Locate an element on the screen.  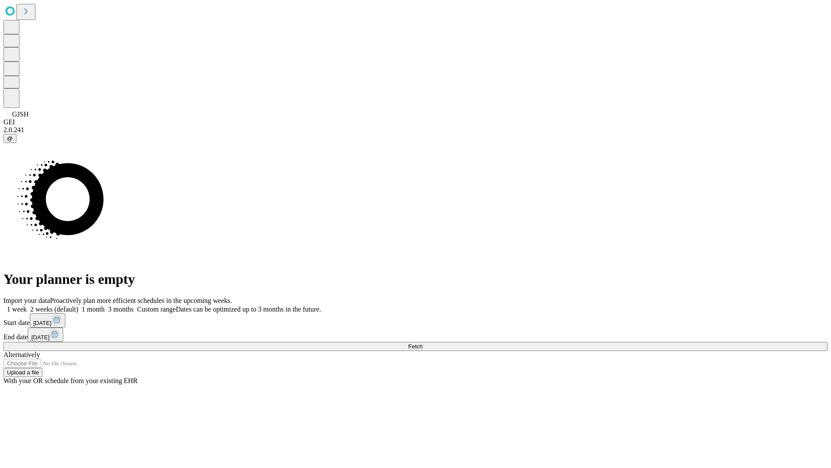
span: Dates can be optimized up to 3 months in the future. is located at coordinates (248, 309).